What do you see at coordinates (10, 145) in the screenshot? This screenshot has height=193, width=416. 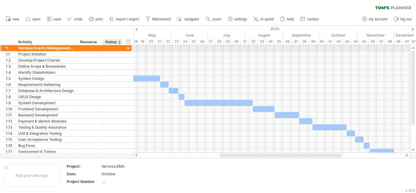 I see `div: 1.16` at bounding box center [10, 145].